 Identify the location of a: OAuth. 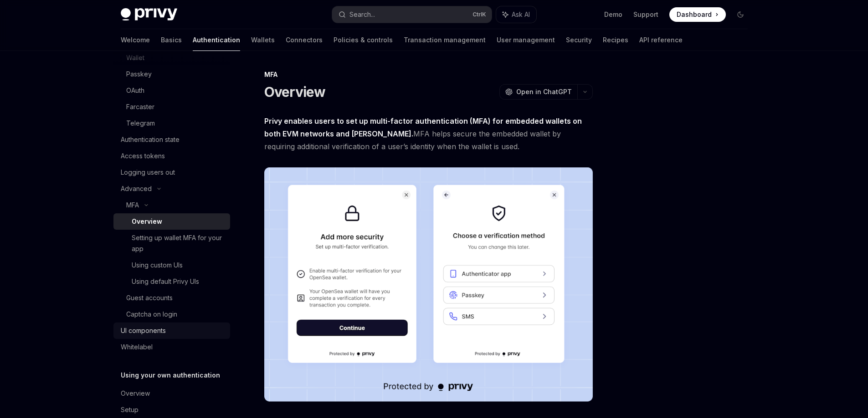
(172, 90).